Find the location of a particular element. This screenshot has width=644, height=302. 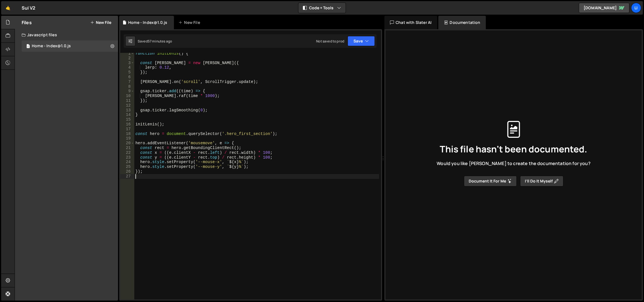

div: Documentation is located at coordinates (462, 23).